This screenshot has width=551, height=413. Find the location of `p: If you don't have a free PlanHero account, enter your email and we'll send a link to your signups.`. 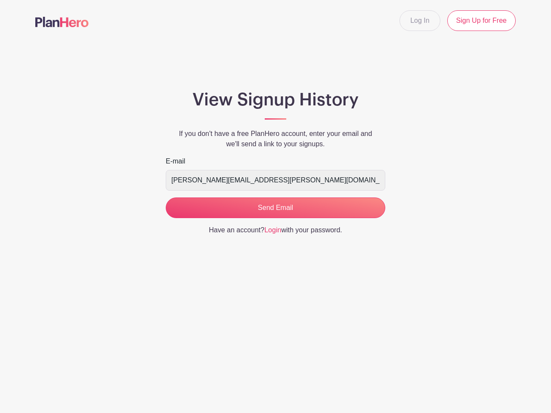

p: If you don't have a free PlanHero account, enter your email and we'll send a link to your signups. is located at coordinates (275, 139).